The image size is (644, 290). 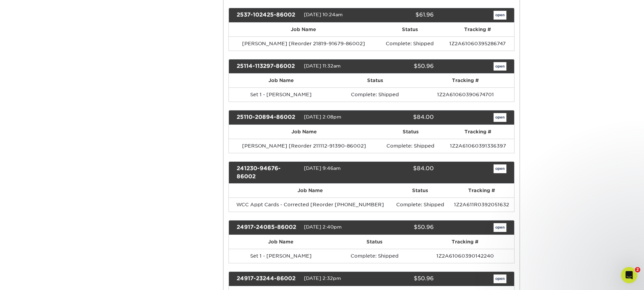 I want to click on td: 1Z2A61060390674701, so click(x=465, y=94).